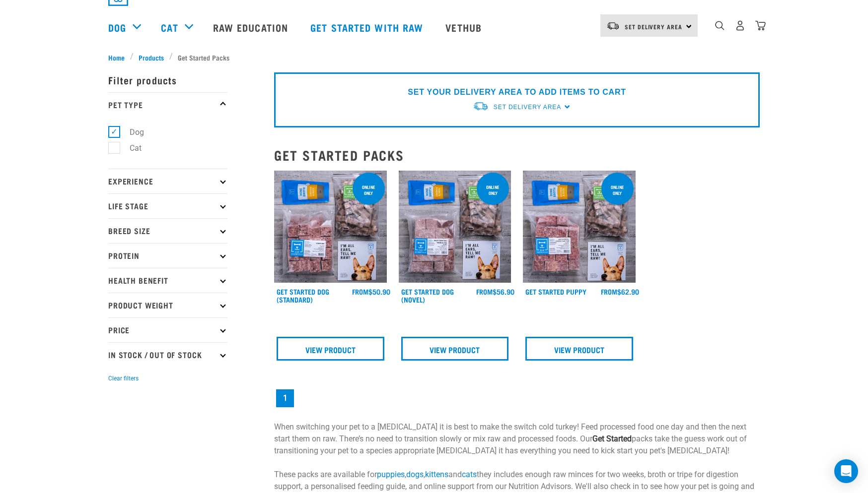 The height and width of the screenshot is (493, 868). What do you see at coordinates (414, 475) in the screenshot?
I see `a: dogs` at bounding box center [414, 475].